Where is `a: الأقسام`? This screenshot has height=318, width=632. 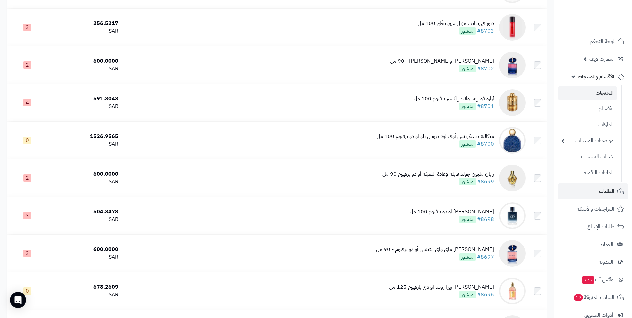
a: الأقسام is located at coordinates (588, 109).